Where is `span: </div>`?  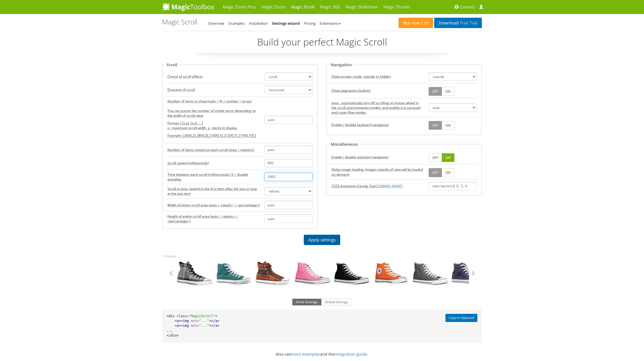
span: </div> is located at coordinates (173, 335).